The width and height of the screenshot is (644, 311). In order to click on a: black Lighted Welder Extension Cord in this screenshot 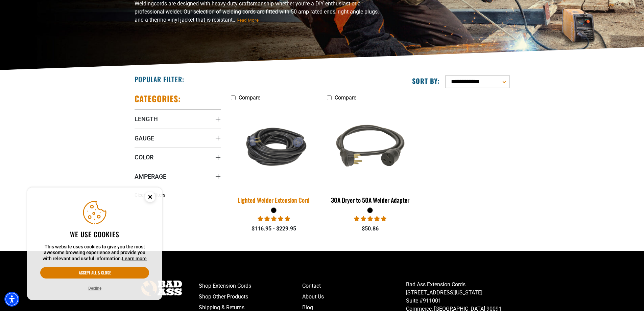, I will do `click(274, 156)`.